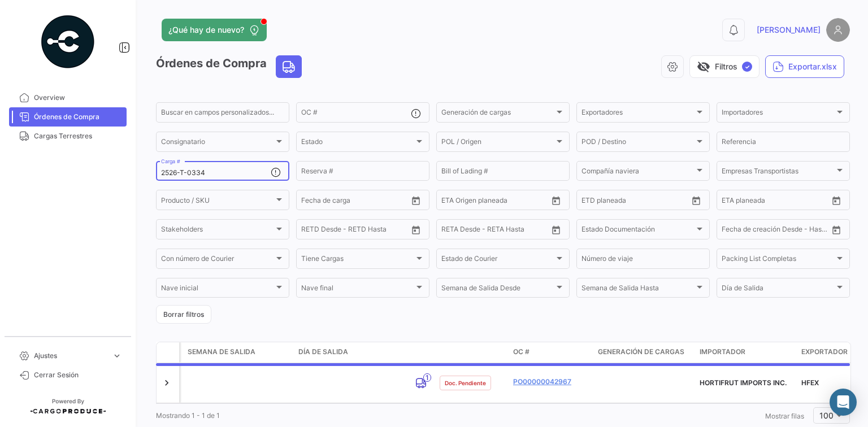  What do you see at coordinates (725, 67) in the screenshot?
I see `button: visibility_offFiltros✓` at bounding box center [725, 67].